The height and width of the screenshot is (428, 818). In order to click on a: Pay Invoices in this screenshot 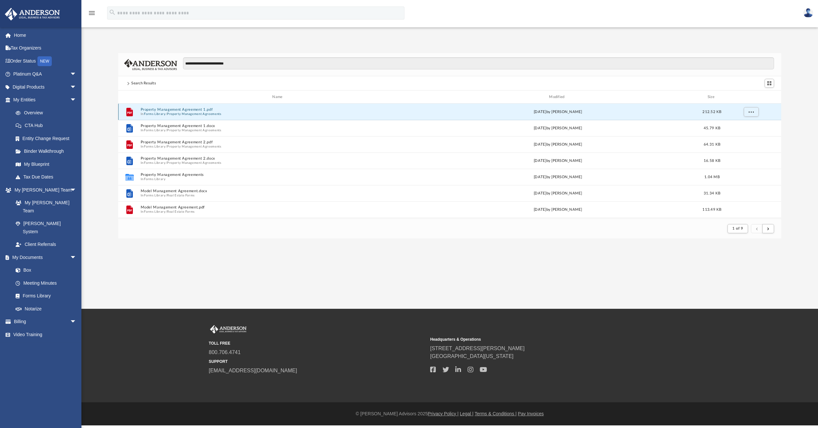, I will do `click(530, 413)`.